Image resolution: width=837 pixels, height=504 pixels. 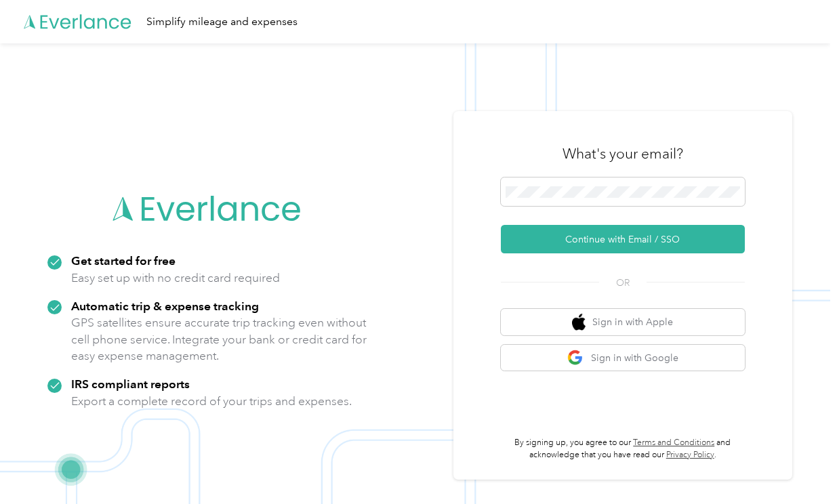 What do you see at coordinates (222, 22) in the screenshot?
I see `div: Simplify mileage and expenses` at bounding box center [222, 22].